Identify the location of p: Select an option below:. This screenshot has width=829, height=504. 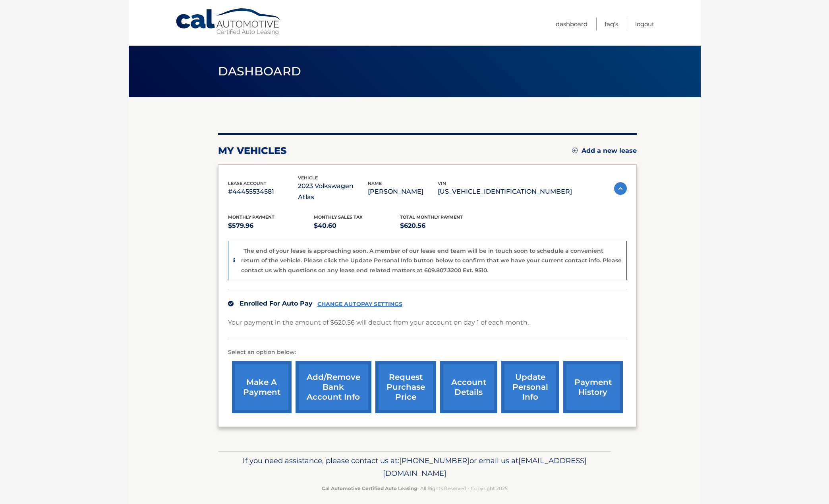
(427, 352).